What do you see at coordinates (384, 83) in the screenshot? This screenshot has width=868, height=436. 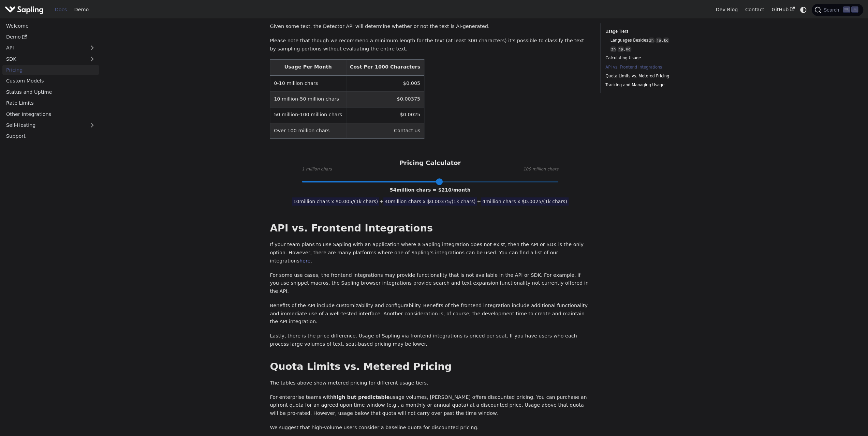 I see `td: $0.005` at bounding box center [384, 83].